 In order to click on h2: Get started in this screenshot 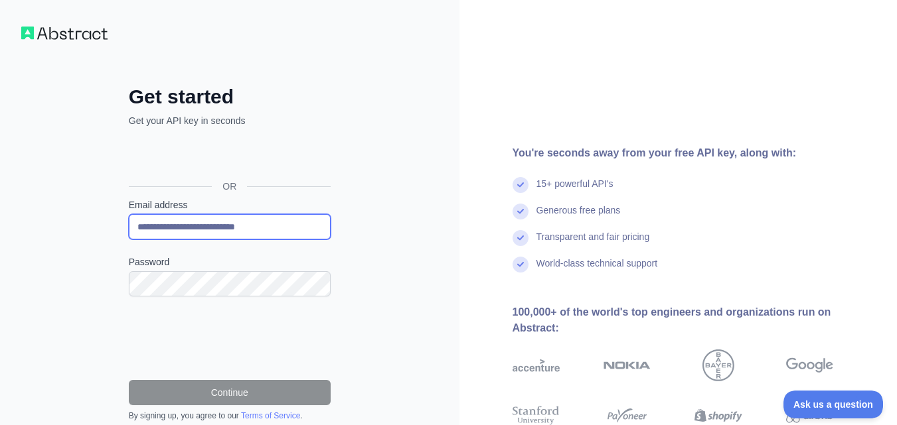, I will do `click(230, 97)`.